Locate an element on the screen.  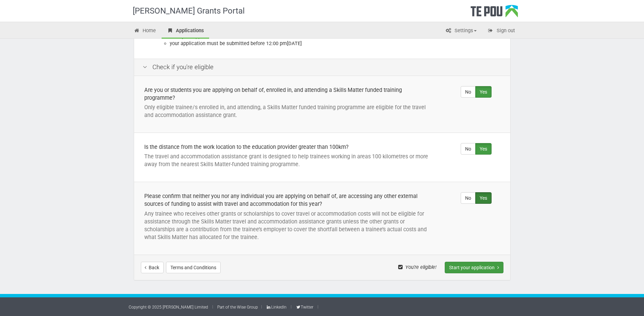
div: Please confirm that neither you nor any individual you are applying on behalf of, are accessing a... is located at coordinates (289, 200).